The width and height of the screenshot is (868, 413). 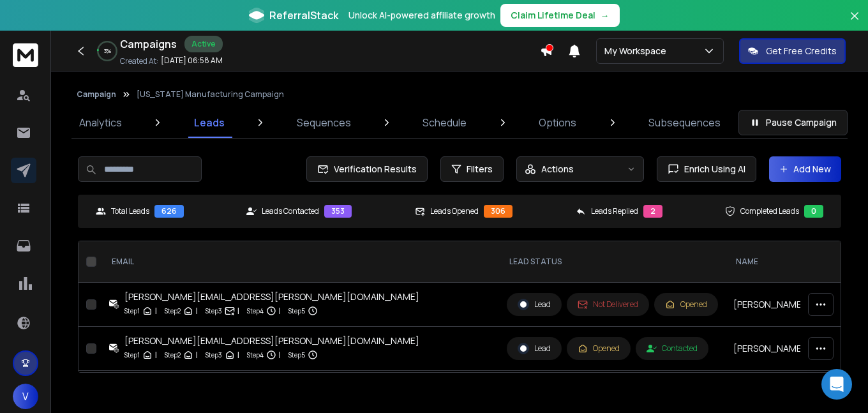 I want to click on button: V, so click(x=25, y=396).